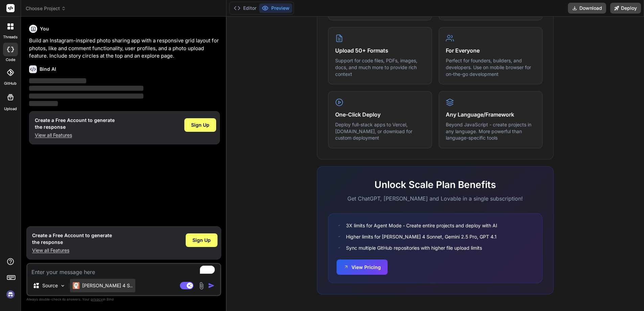 This screenshot has width=644, height=311. What do you see at coordinates (490, 67) in the screenshot?
I see `p: Perfect for founders, builders, and developers. Use on mobile browser for on-the-go development` at bounding box center [490, 67].